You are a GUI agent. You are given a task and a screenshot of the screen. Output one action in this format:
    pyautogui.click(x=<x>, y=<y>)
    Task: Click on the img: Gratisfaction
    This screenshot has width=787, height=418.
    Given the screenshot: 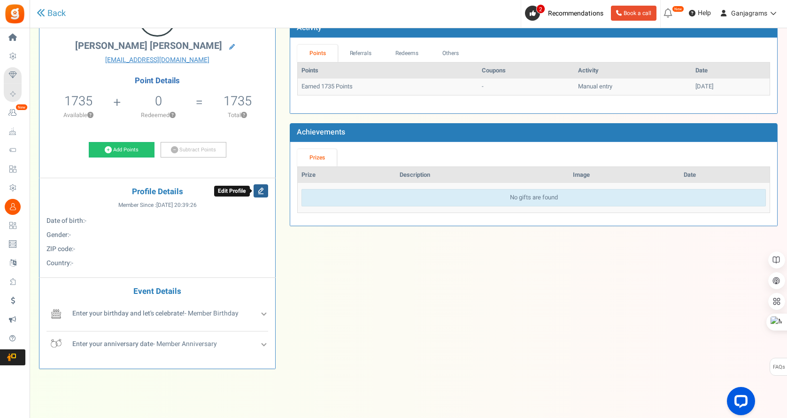 What is the action you would take?
    pyautogui.click(x=15, y=14)
    